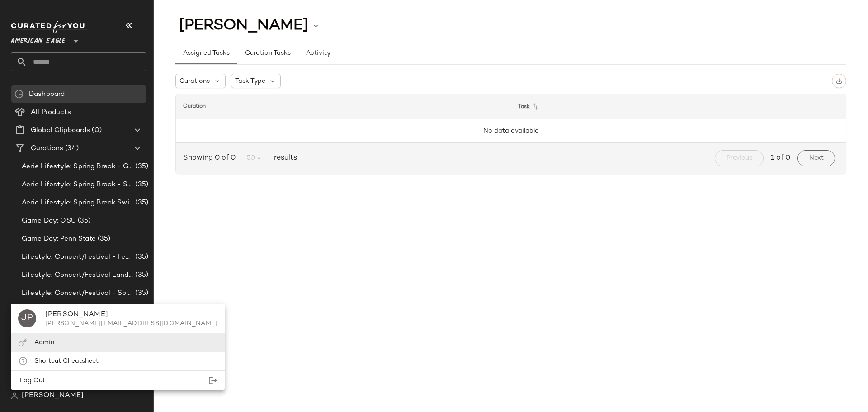 The height and width of the screenshot is (412, 868). What do you see at coordinates (32, 380) in the screenshot?
I see `span: Log Out` at bounding box center [32, 380].